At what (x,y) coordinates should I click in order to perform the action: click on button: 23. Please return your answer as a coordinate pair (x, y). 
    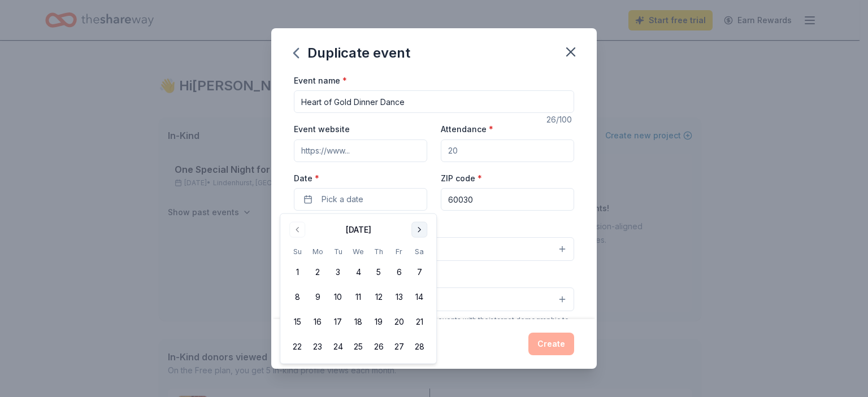
    Looking at the image, I should click on (318, 347).